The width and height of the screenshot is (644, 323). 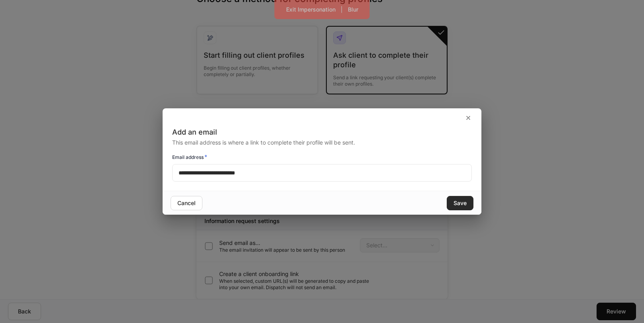 I want to click on button: Save, so click(x=460, y=203).